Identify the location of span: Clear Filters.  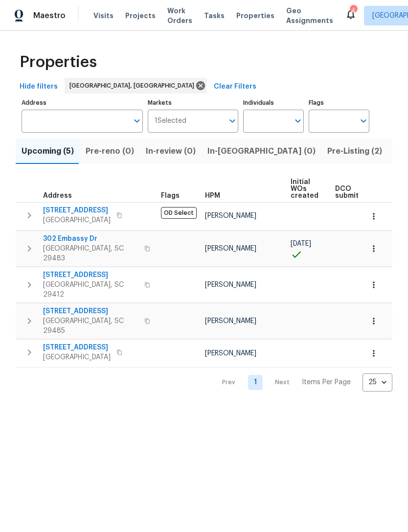
(235, 87).